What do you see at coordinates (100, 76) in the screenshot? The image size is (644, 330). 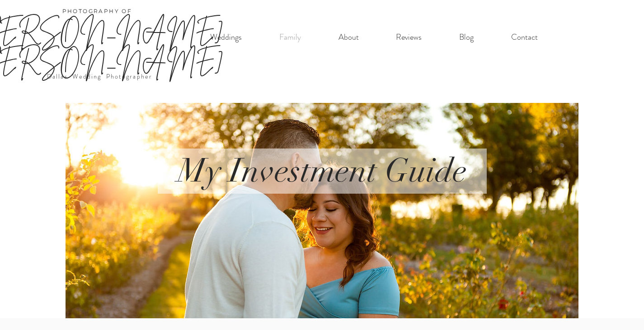 I see `a: Dallas Wedding Photographer` at bounding box center [100, 76].